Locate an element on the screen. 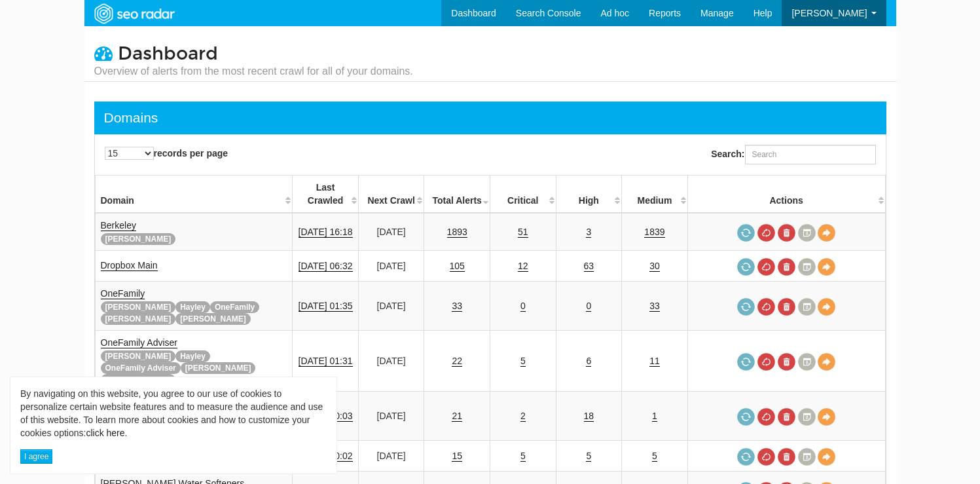 The width and height of the screenshot is (980, 484). span: Reports is located at coordinates (665, 13).